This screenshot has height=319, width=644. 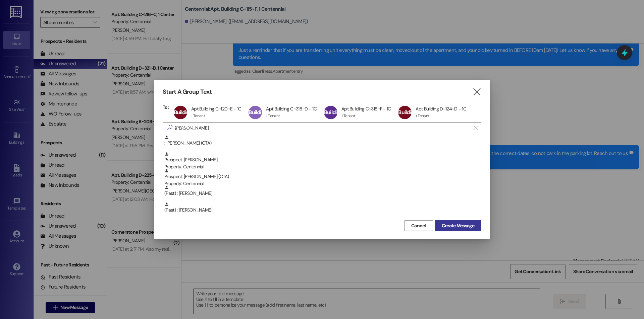 I want to click on span: Cancel, so click(x=419, y=226).